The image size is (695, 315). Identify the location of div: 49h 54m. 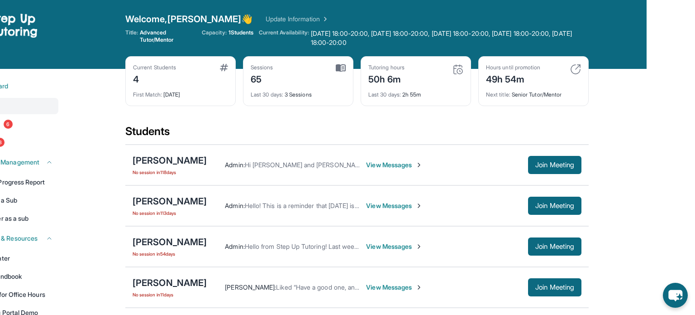
(513, 78).